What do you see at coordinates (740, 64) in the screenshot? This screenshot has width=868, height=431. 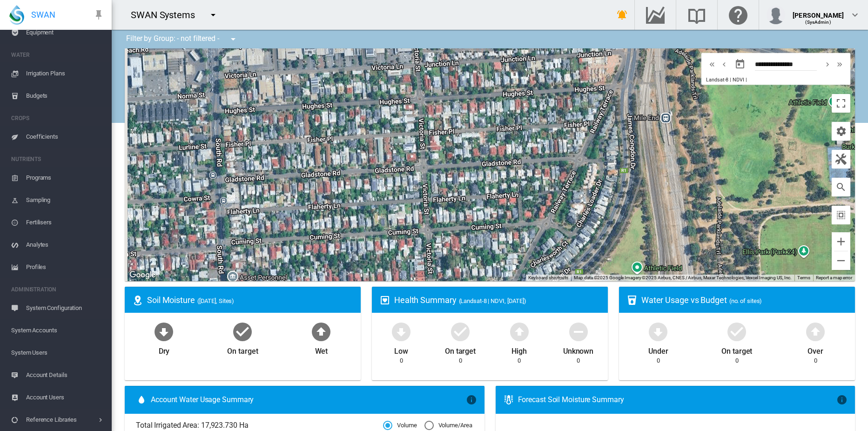 I see `button: md-calendar` at bounding box center [740, 64].